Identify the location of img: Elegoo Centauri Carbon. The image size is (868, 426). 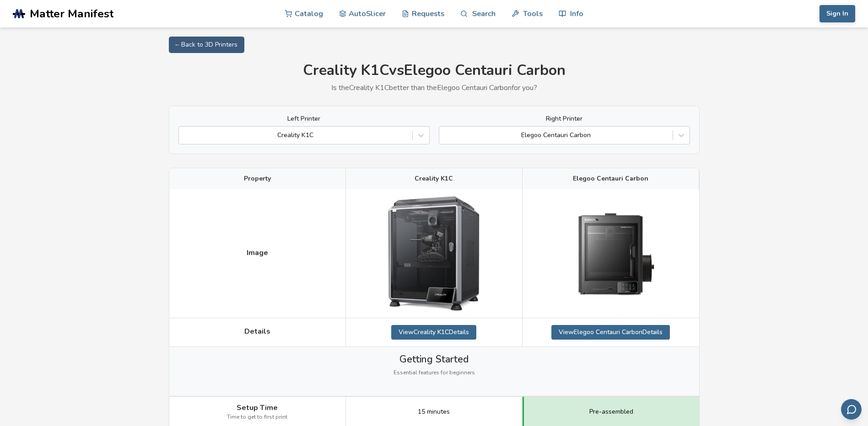
(610, 253).